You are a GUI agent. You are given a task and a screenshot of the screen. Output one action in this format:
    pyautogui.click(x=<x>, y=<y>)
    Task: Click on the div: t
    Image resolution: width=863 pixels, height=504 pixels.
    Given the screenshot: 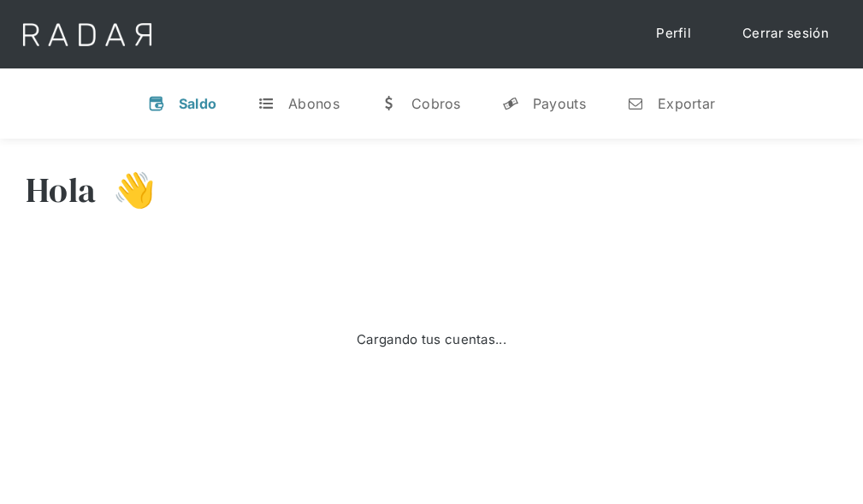 What is the action you would take?
    pyautogui.click(x=266, y=103)
    